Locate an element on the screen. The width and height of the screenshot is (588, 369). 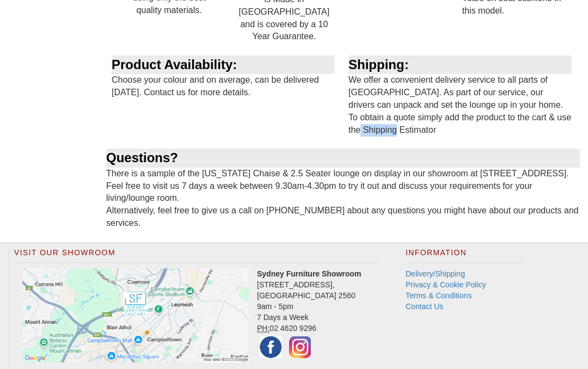
a: Contact Us is located at coordinates (424, 306).